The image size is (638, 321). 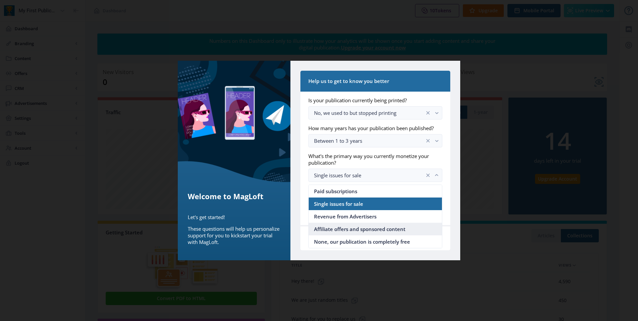 What do you see at coordinates (359, 229) in the screenshot?
I see `span: Affiliate offers and sponsored content` at bounding box center [359, 229].